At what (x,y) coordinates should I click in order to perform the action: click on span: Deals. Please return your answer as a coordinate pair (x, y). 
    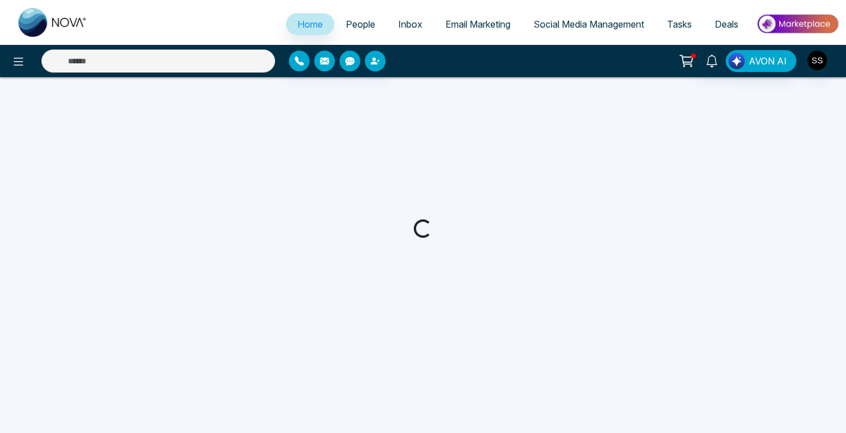
    Looking at the image, I should click on (726, 24).